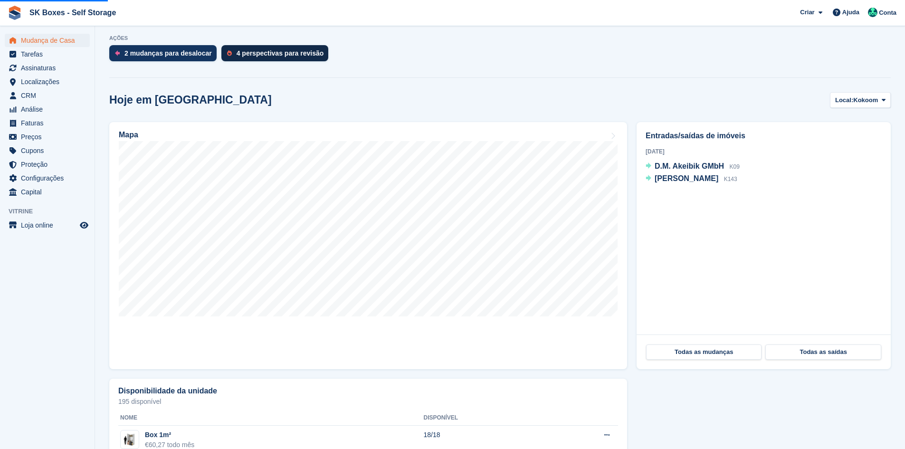 This screenshot has width=905, height=449. What do you see at coordinates (51, 212) in the screenshot?
I see `span: Vitrine` at bounding box center [51, 212].